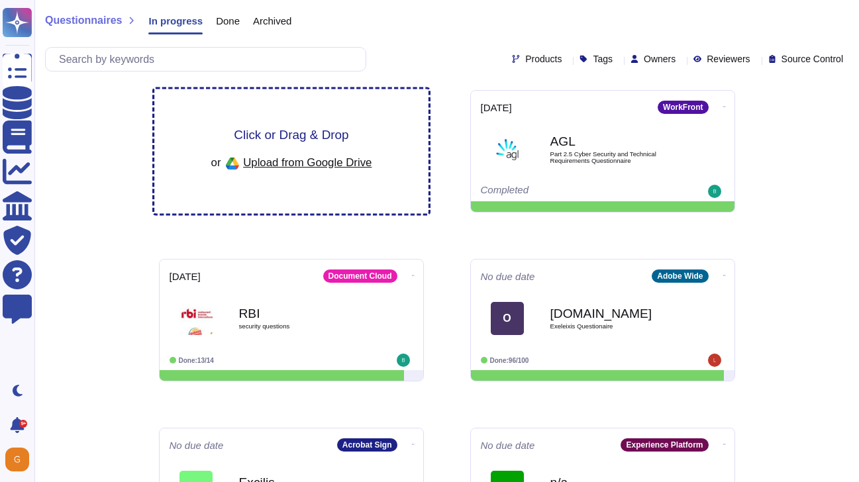 Image resolution: width=859 pixels, height=482 pixels. I want to click on div: Acrobat Sign, so click(367, 445).